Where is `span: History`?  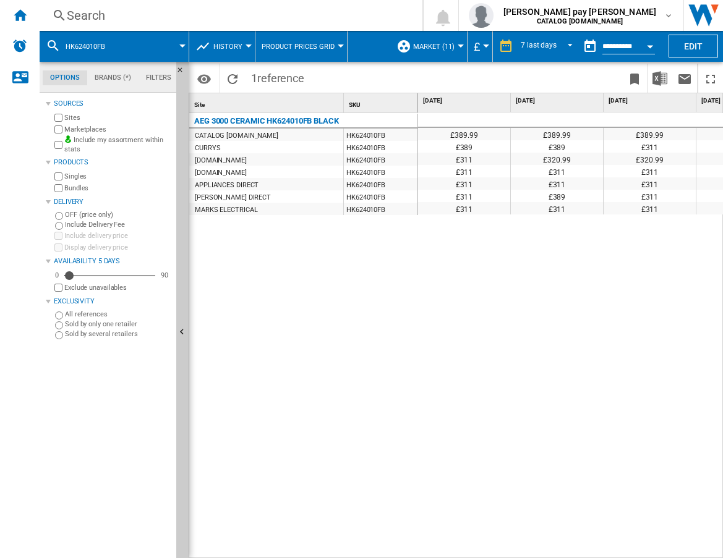 span: History is located at coordinates (227, 46).